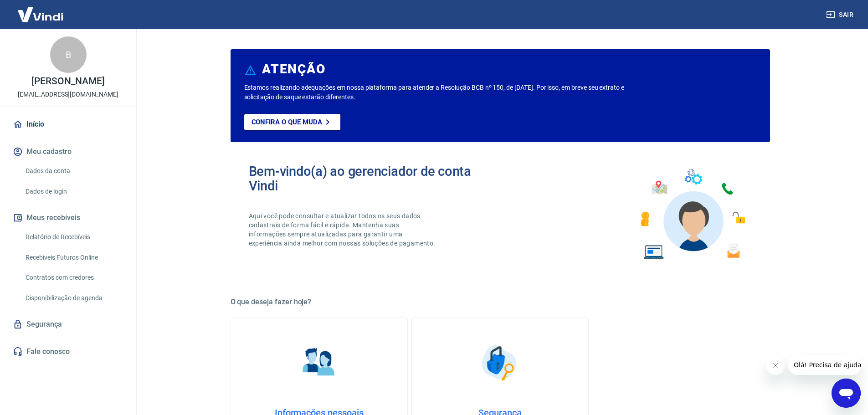 Image resolution: width=868 pixels, height=415 pixels. Describe the element at coordinates (292, 122) in the screenshot. I see `a: Confira o que muda` at that location.